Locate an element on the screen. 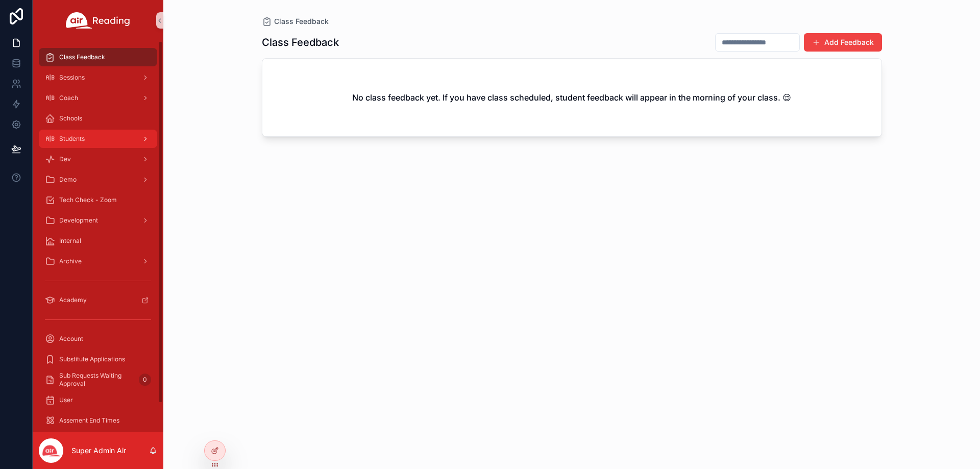 This screenshot has height=469, width=980. p: Super Admin Air is located at coordinates (99, 450).